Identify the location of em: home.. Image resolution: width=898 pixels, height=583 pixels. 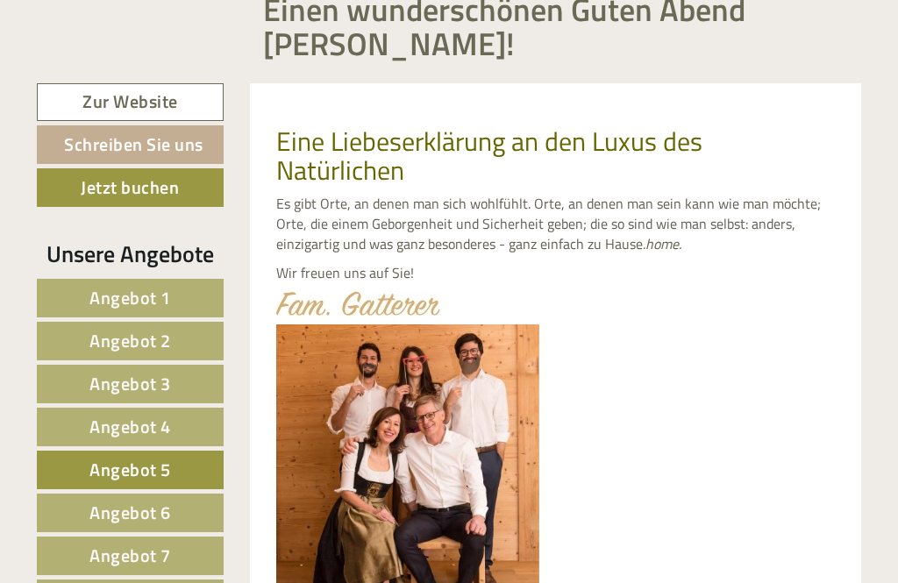
(663, 244).